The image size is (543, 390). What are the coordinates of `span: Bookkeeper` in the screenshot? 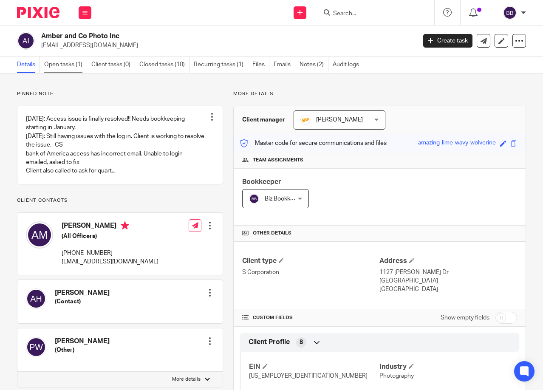 It's located at (262, 182).